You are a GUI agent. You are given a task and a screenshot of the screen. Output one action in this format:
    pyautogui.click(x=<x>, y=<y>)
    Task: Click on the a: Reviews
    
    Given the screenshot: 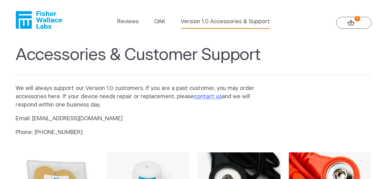 What is the action you would take?
    pyautogui.click(x=128, y=22)
    